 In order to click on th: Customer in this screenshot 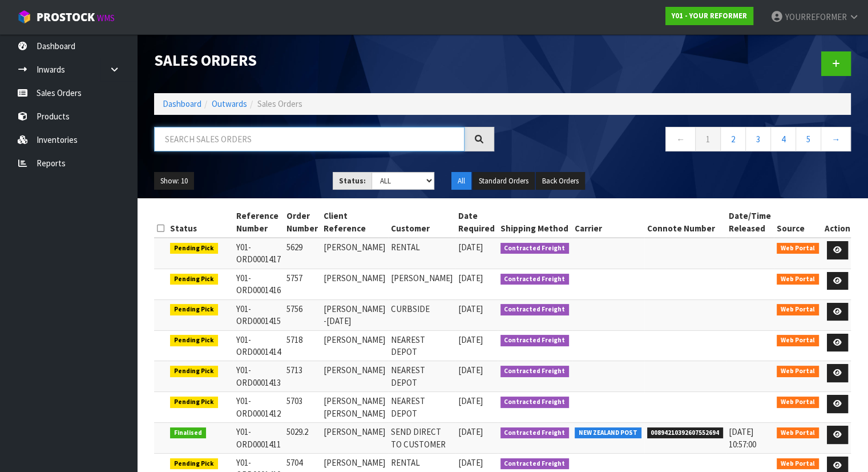, I will do `click(422, 222)`.